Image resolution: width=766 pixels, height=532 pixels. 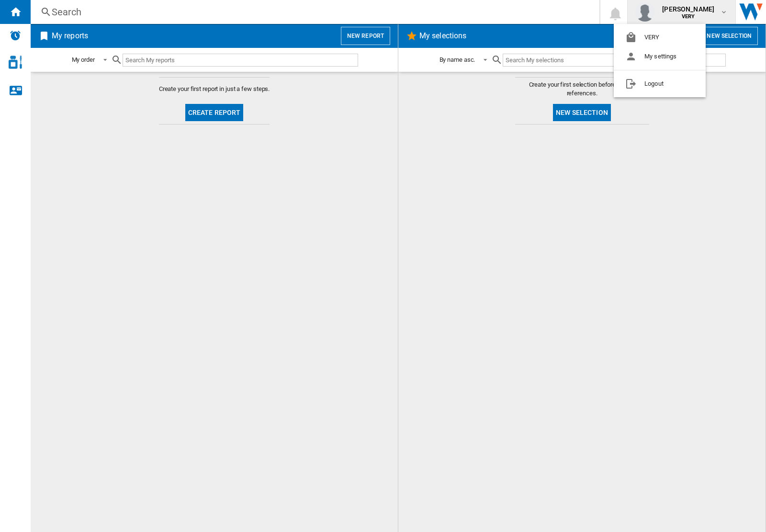 I want to click on md-menu-item: VERY, so click(x=659, y=37).